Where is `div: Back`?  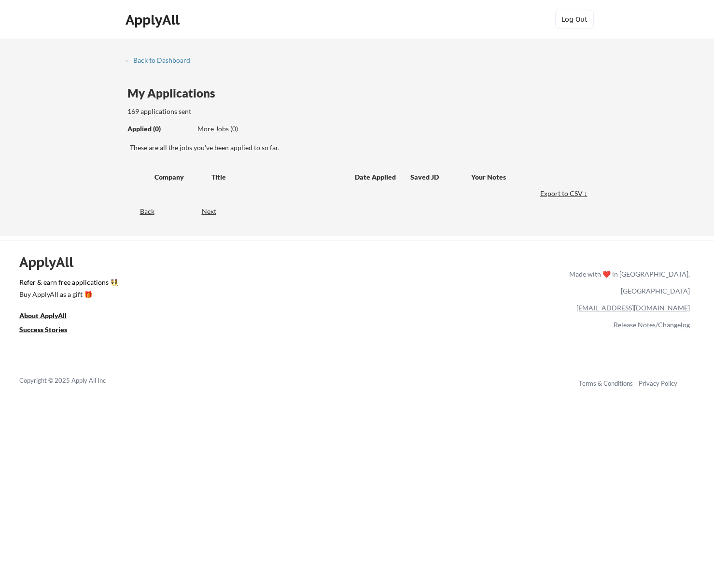 div: Back is located at coordinates (139, 212).